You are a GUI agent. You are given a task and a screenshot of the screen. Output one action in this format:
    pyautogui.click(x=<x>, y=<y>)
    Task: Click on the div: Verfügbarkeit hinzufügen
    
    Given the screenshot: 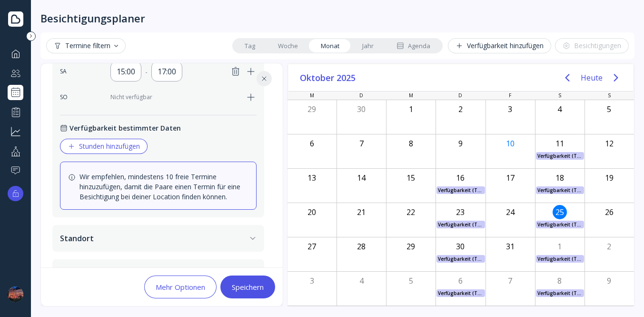 What is the action you would take?
    pyautogui.click(x=499, y=45)
    